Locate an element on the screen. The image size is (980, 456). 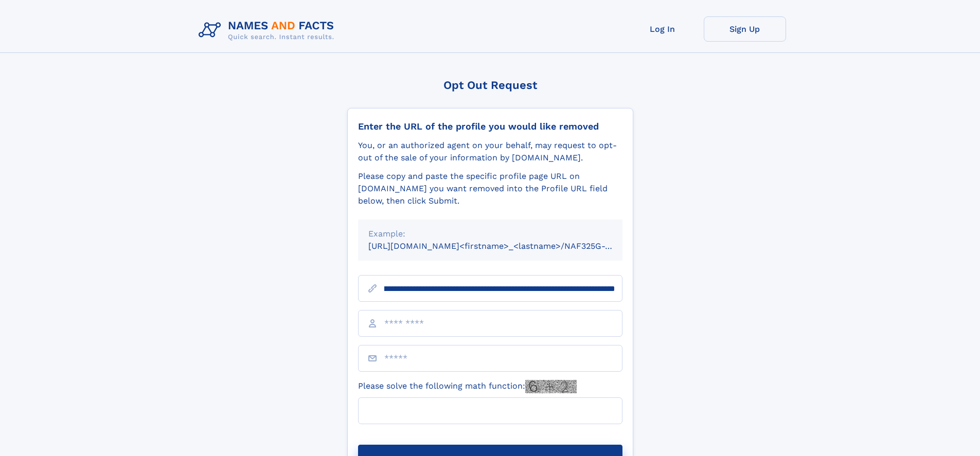
a: Sign Up is located at coordinates (745, 29).